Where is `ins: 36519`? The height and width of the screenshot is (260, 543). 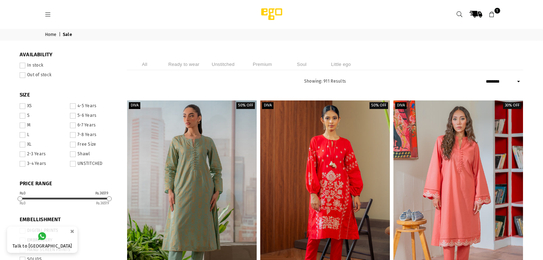
ins: 36519 is located at coordinates (102, 204).